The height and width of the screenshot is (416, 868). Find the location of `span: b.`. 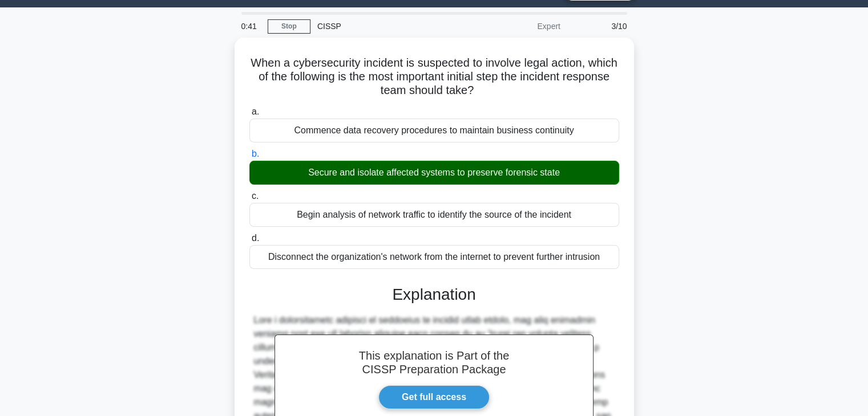

span: b. is located at coordinates (255, 153).